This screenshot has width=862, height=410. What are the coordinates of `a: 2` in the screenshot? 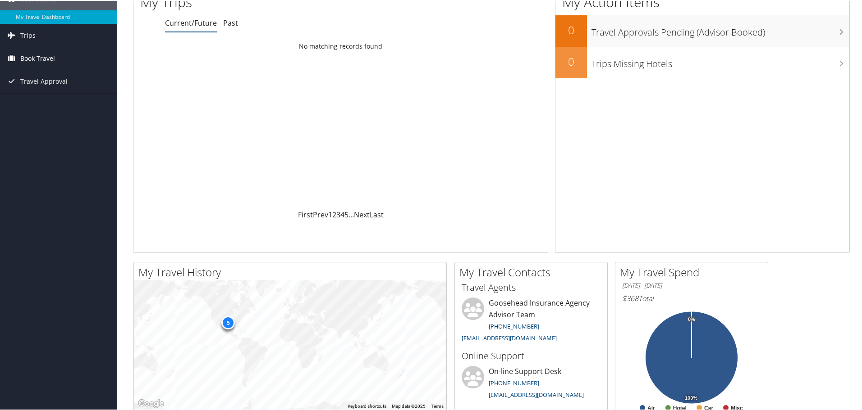 It's located at (334, 214).